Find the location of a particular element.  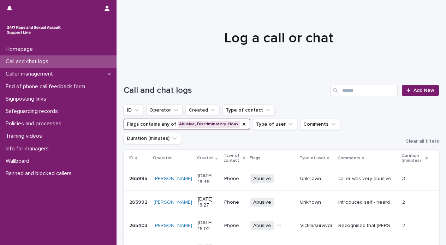

p: 265403 is located at coordinates (139, 225).